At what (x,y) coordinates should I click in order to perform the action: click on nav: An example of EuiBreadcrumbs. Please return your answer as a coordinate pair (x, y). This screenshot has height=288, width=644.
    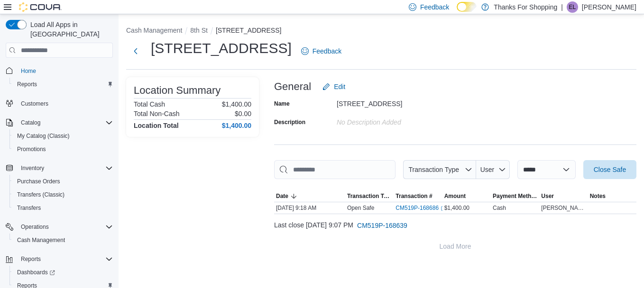
    Looking at the image, I should click on (381, 31).